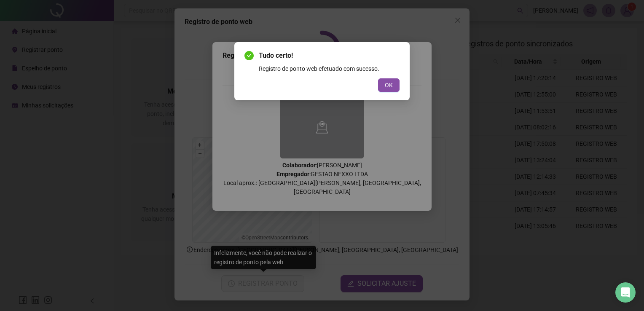  I want to click on span: check-circle, so click(249, 55).